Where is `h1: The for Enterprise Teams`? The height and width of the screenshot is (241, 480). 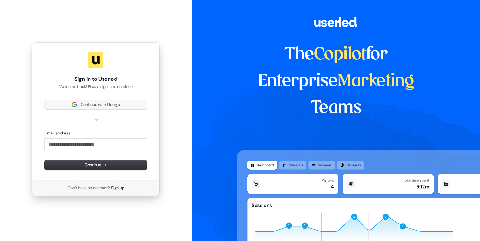 h1: The for Enterprise Teams is located at coordinates (336, 81).